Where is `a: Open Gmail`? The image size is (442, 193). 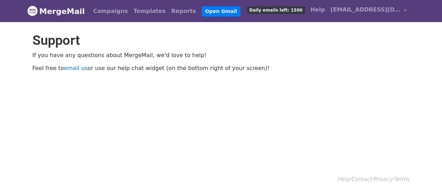 a: Open Gmail is located at coordinates (221, 11).